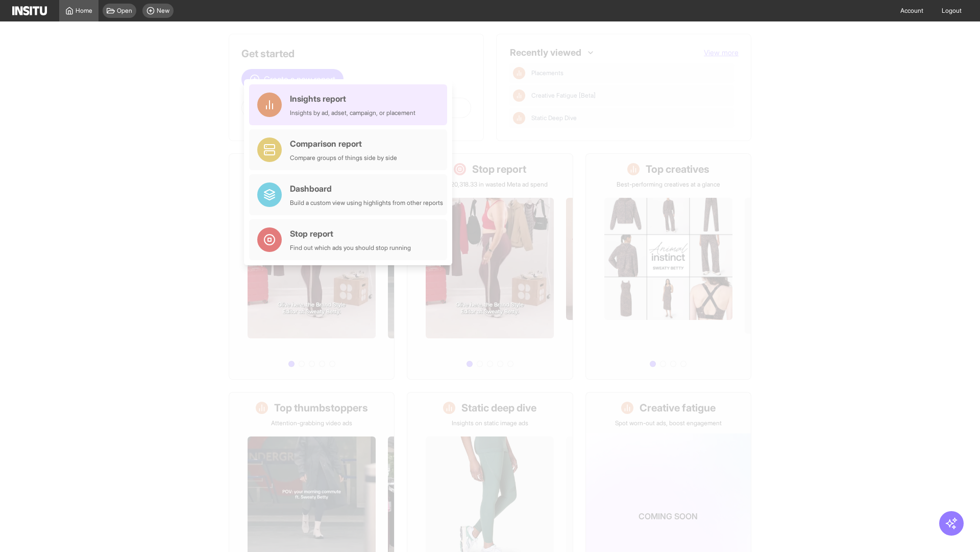  What do you see at coordinates (30, 11) in the screenshot?
I see `img: Logo` at bounding box center [30, 11].